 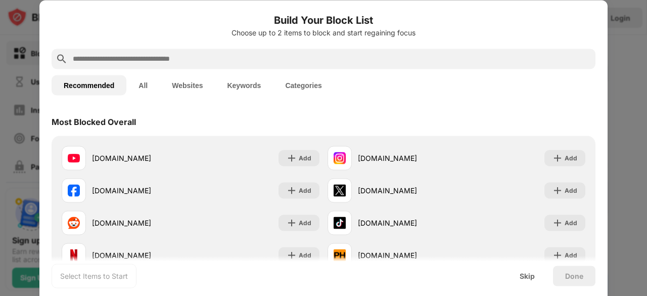 What do you see at coordinates (323, 20) in the screenshot?
I see `h6: Build Your Block List` at bounding box center [323, 20].